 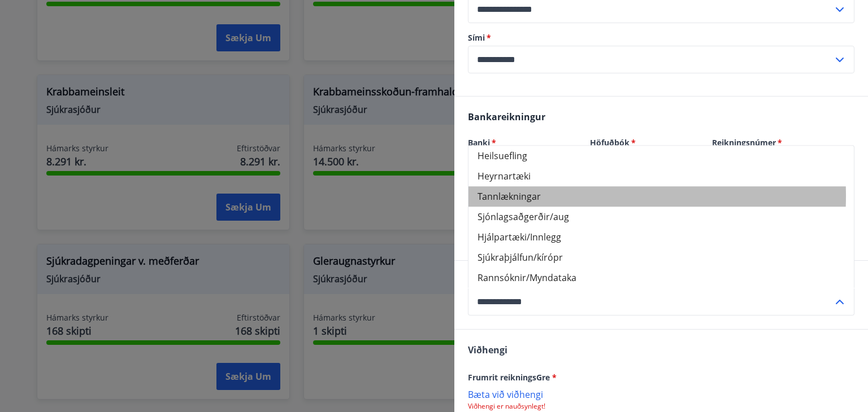 What do you see at coordinates (661, 237) in the screenshot?
I see `li: Hjálpartæki/Innlegg` at bounding box center [661, 237].